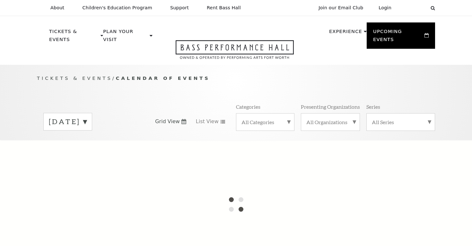 The width and height of the screenshot is (472, 246). What do you see at coordinates (400, 122) in the screenshot?
I see `label: All Series` at bounding box center [400, 122].